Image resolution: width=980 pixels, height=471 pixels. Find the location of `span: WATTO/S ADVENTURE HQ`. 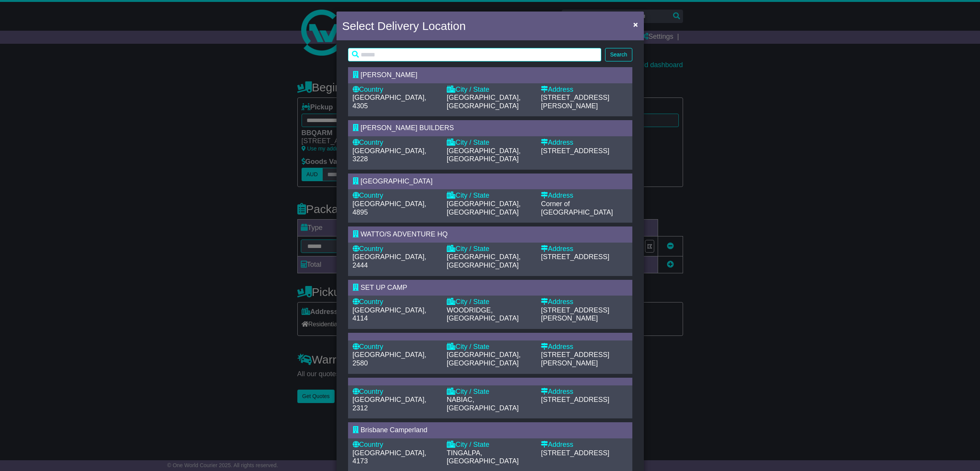

span: WATTO/S ADVENTURE HQ is located at coordinates (404, 234).